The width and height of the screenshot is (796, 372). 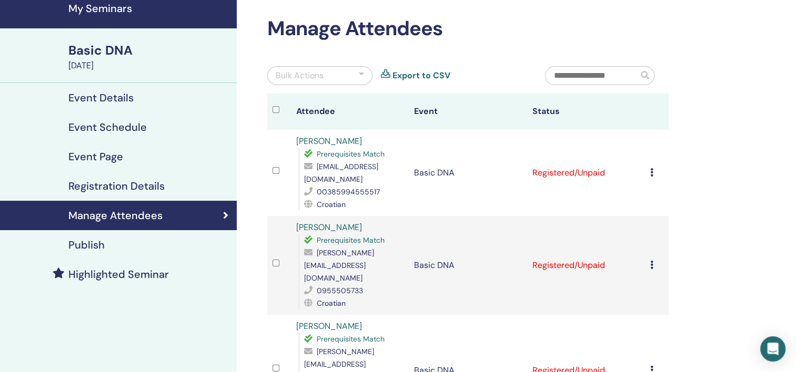 I want to click on h4: Highlighted Seminar, so click(x=118, y=275).